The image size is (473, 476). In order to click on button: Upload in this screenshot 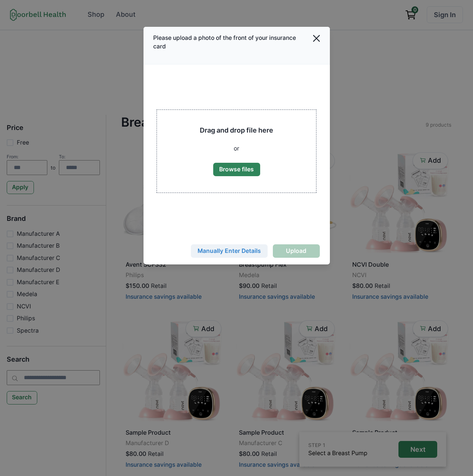, I will do `click(296, 251)`.